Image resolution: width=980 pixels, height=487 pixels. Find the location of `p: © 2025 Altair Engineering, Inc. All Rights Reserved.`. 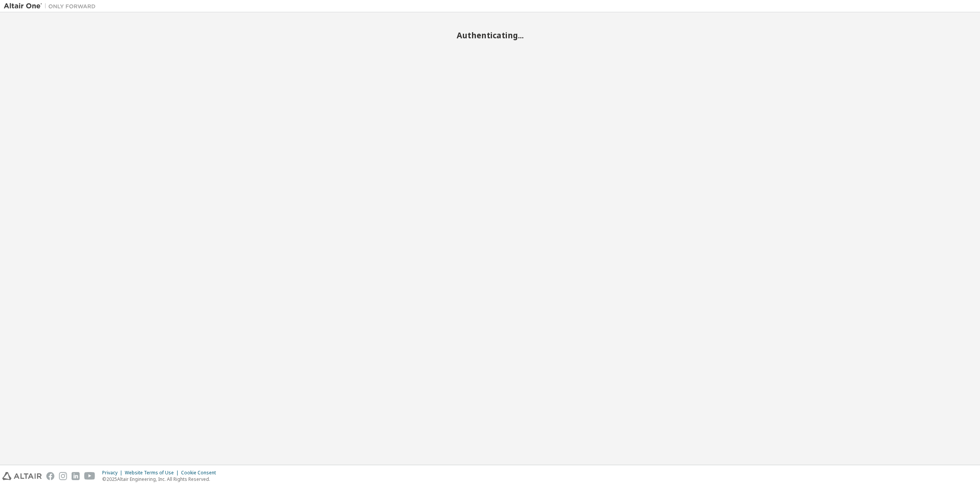

p: © 2025 Altair Engineering, Inc. All Rights Reserved. is located at coordinates (161, 479).